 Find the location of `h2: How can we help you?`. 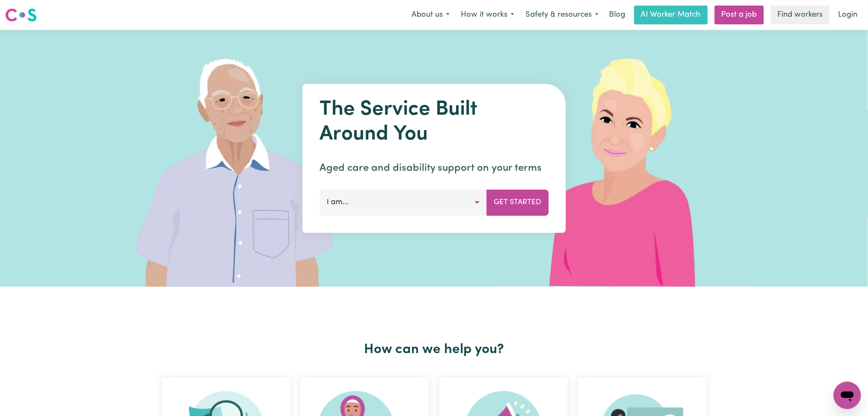

h2: How can we help you? is located at coordinates (434, 350).